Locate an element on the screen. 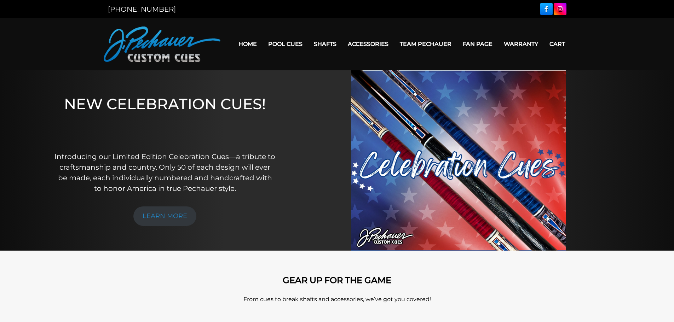  img: Pechauer Custom Cues is located at coordinates (162, 44).